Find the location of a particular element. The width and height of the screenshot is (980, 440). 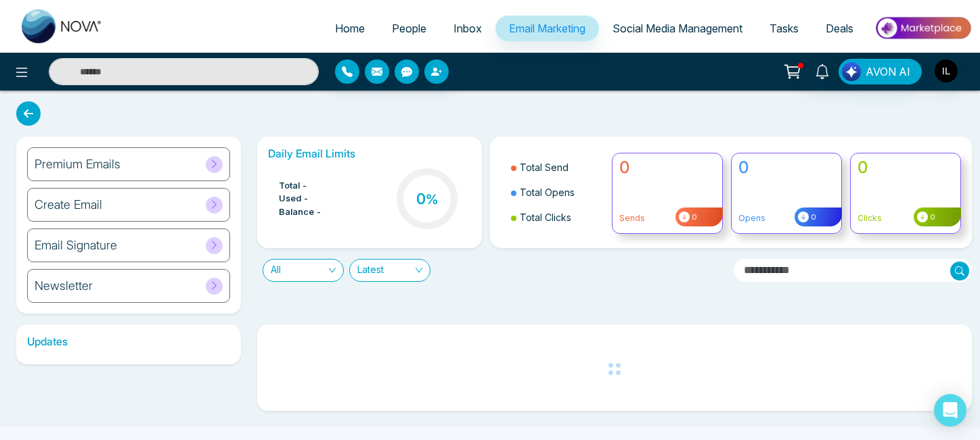

p: Clicks is located at coordinates (906, 219).